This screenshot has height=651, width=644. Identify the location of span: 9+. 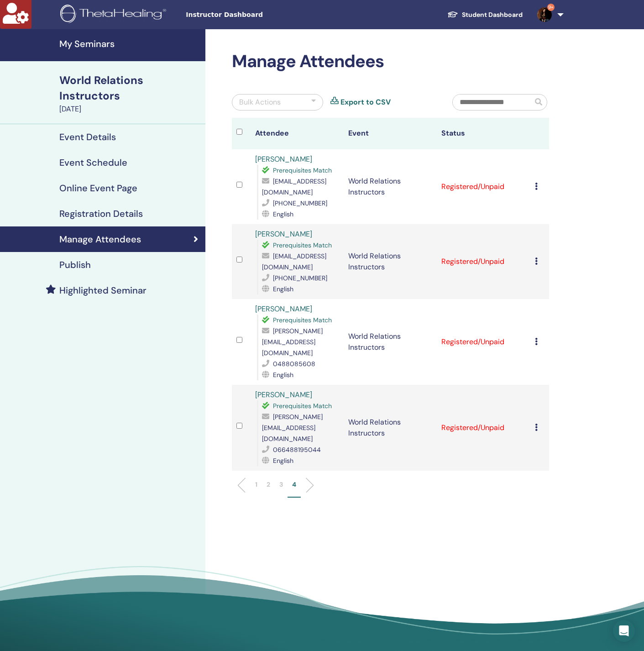
(551, 7).